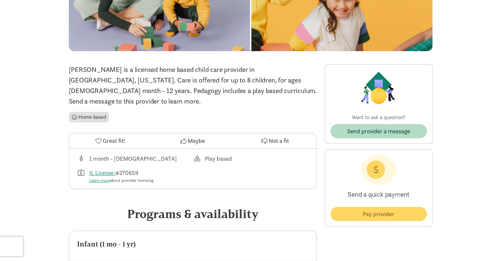  I want to click on div: This provider's education philosophy, so click(251, 158).